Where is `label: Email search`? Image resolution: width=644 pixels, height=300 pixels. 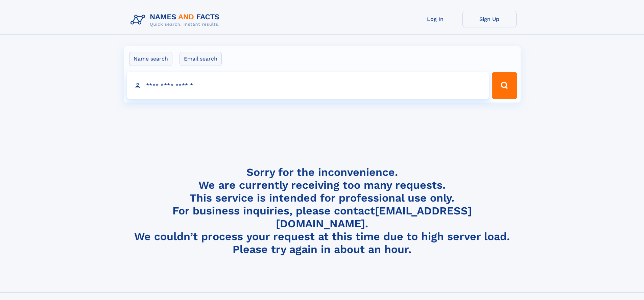
label: Email search is located at coordinates (201, 59).